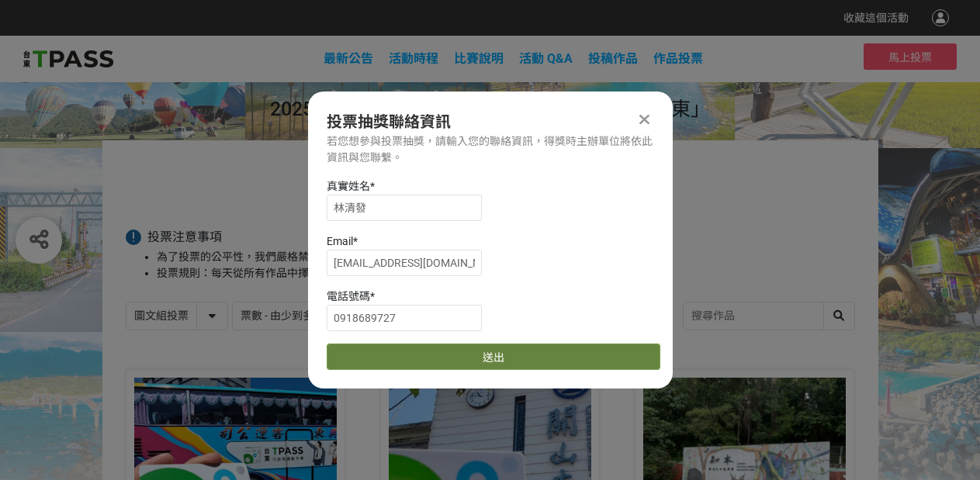 The height and width of the screenshot is (480, 980). Describe the element at coordinates (490, 150) in the screenshot. I see `div: 若您想參與投票抽獎，請輸入您的聯絡資訊，得獎時主辦單位將依此資訊與您聯繫。` at that location.